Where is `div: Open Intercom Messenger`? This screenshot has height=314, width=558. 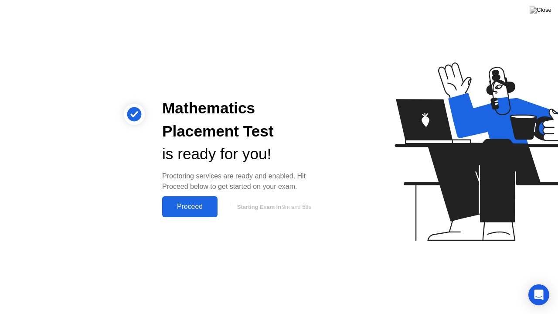
div: Open Intercom Messenger is located at coordinates (538, 294).